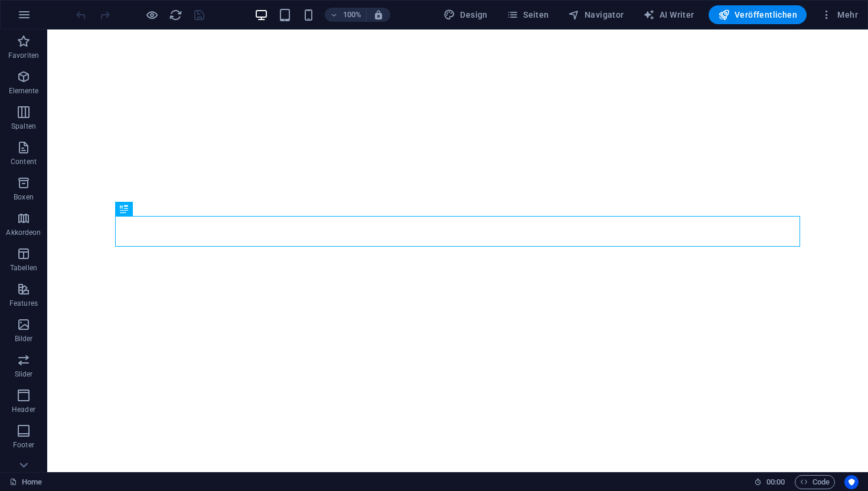 This screenshot has height=491, width=868. I want to click on h6: Session-Zeit, so click(769, 482).